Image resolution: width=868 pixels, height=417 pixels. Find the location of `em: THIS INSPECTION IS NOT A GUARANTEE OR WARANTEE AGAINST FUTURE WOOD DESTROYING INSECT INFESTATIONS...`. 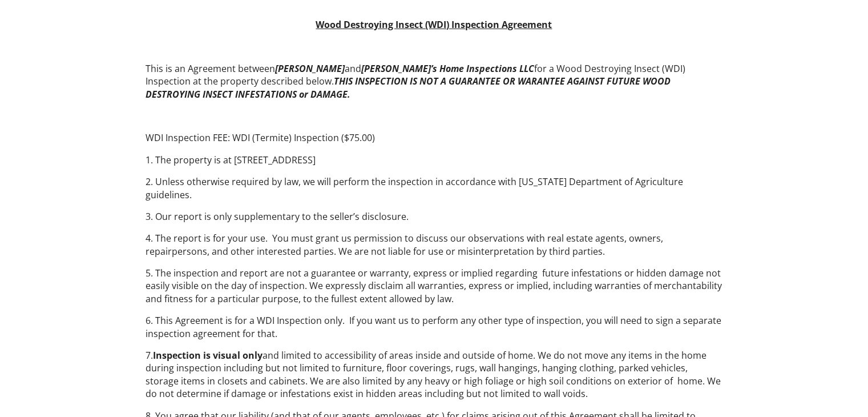

em: THIS INSPECTION IS NOT A GUARANTEE OR WARANTEE AGAINST FUTURE WOOD DESTROYING INSECT INFESTATIONS... is located at coordinates (408, 87).